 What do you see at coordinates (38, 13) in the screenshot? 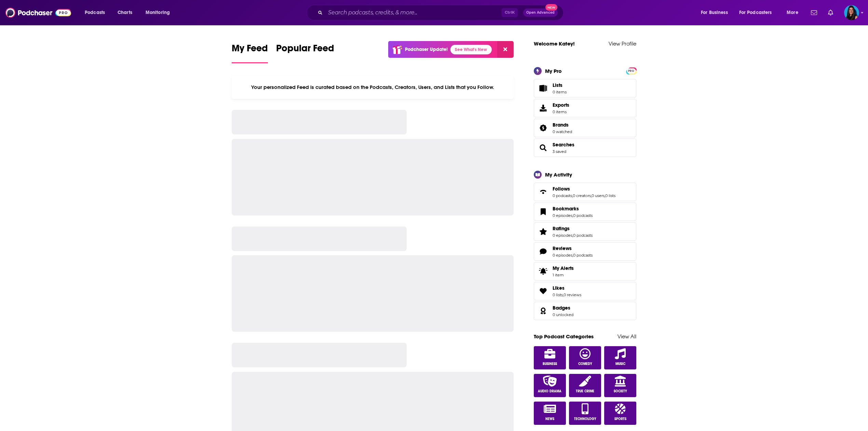
I see `a: Podchaser - Follow, Share and Rate Podcasts` at bounding box center [38, 13].